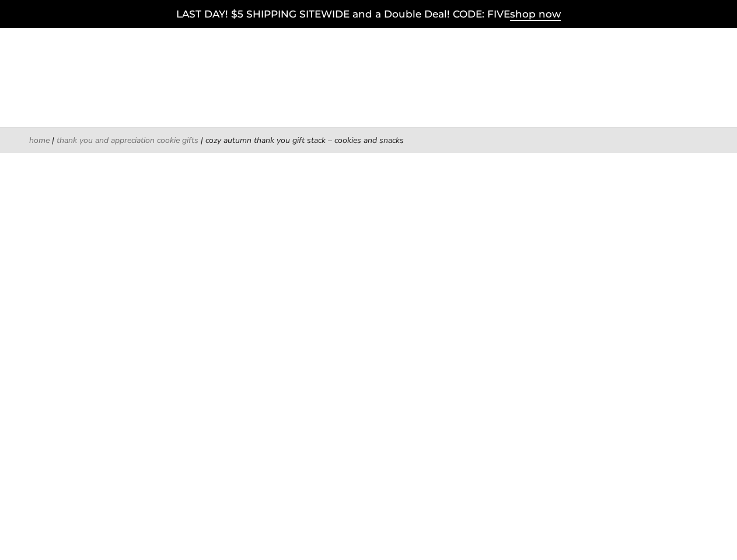  What do you see at coordinates (535, 15) in the screenshot?
I see `span: shop now` at bounding box center [535, 15].